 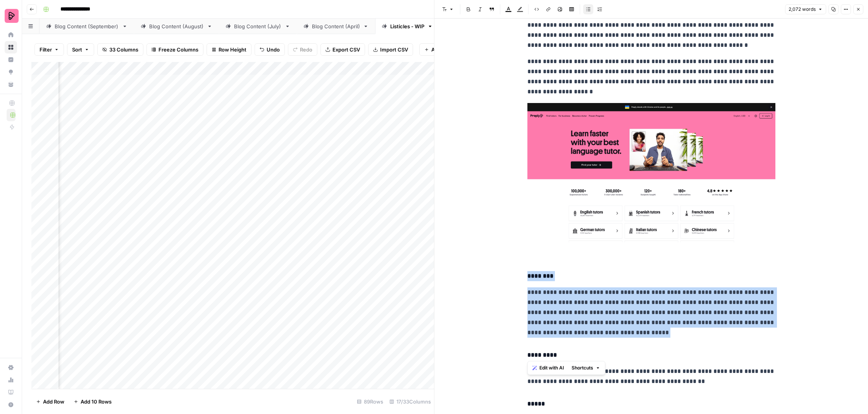 What do you see at coordinates (11, 72) in the screenshot?
I see `a: Opportunities` at bounding box center [11, 72].